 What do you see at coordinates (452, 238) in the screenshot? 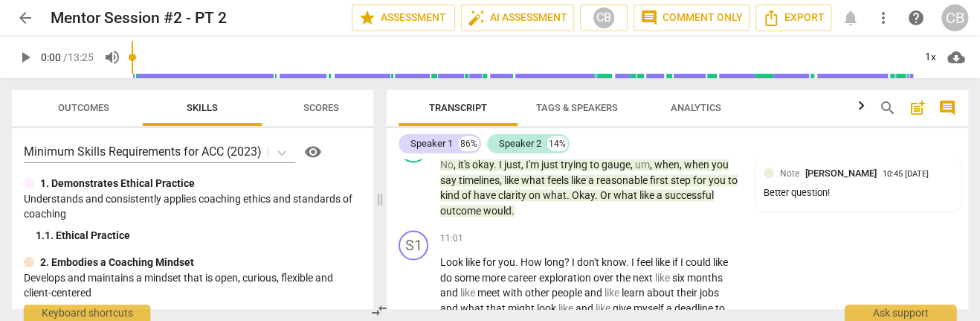
I see `span: 11:01` at bounding box center [452, 238].